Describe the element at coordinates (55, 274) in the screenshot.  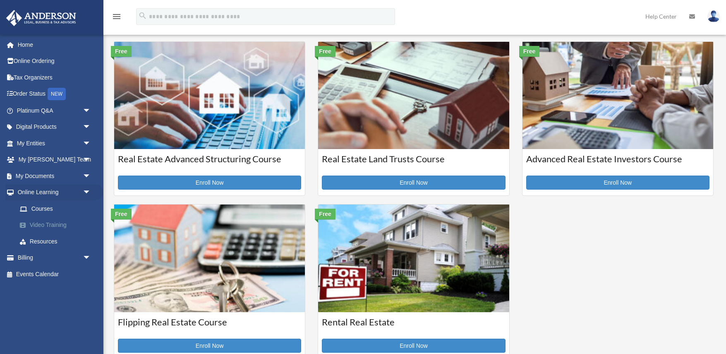
I see `a: Events Calendar` at that location.